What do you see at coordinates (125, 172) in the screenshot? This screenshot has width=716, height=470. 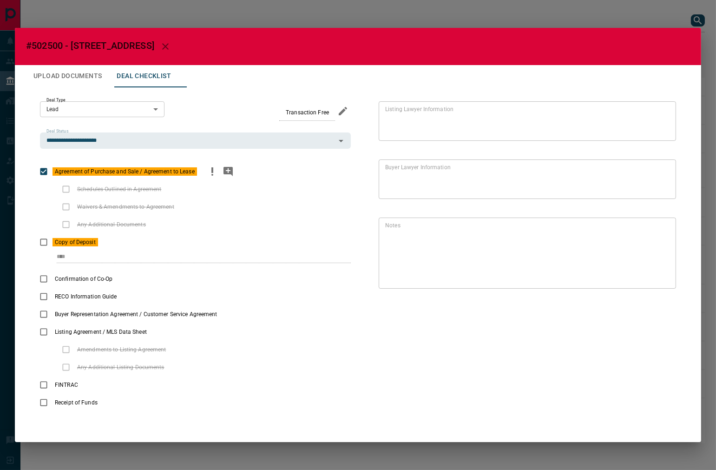 I see `span: Agreement of Purchase and Sale / Agreement to Lease` at bounding box center [125, 172].